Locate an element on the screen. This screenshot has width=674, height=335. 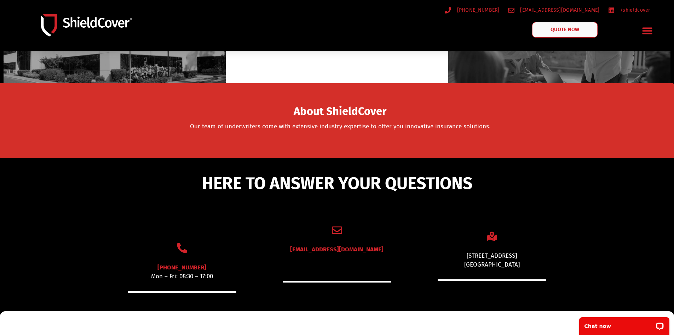
span: About ShieldCover is located at coordinates (340, 111).